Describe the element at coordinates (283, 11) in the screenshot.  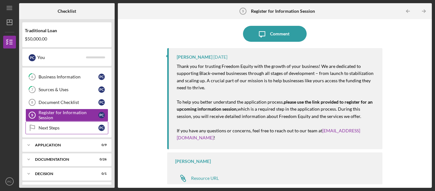
I see `b: Register for Information Session` at that location.